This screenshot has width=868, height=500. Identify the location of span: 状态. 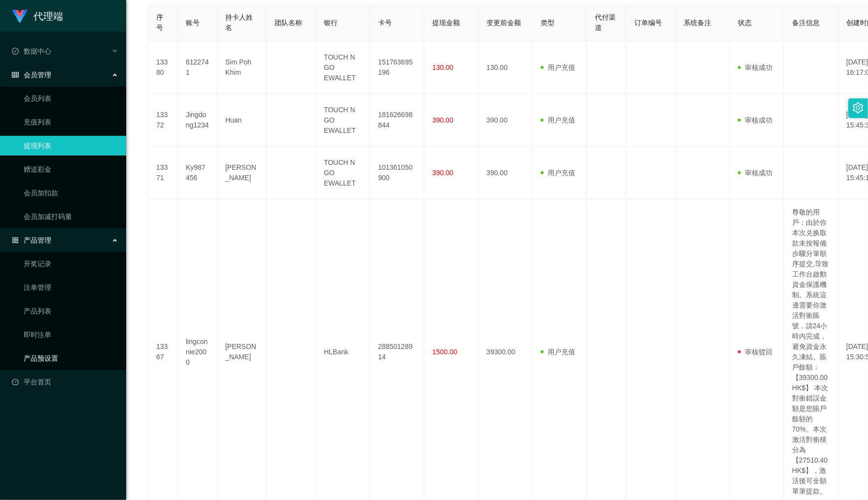
(745, 23).